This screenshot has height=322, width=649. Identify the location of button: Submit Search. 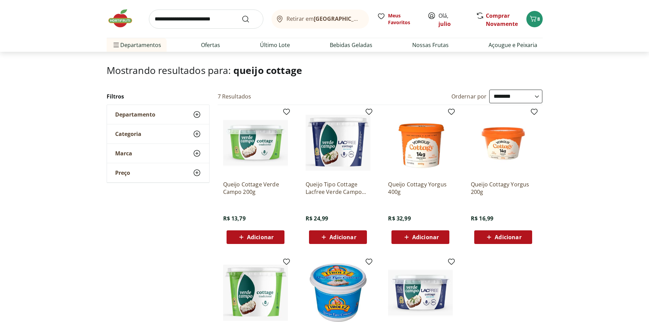
(250, 19).